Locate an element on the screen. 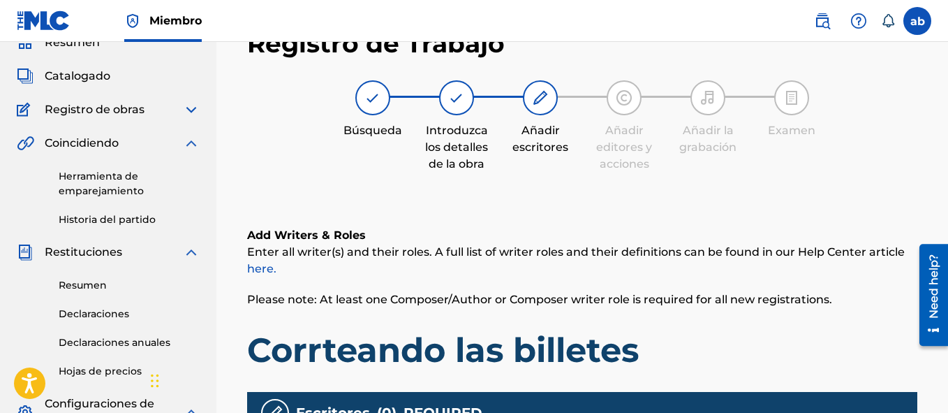  img: Registro de obras is located at coordinates (26, 110).